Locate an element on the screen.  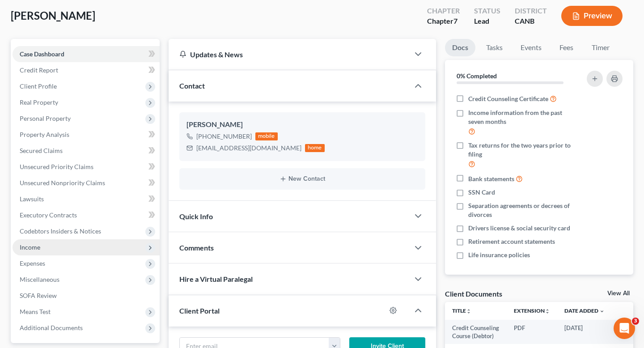
span: Credit Report is located at coordinates (39, 69).